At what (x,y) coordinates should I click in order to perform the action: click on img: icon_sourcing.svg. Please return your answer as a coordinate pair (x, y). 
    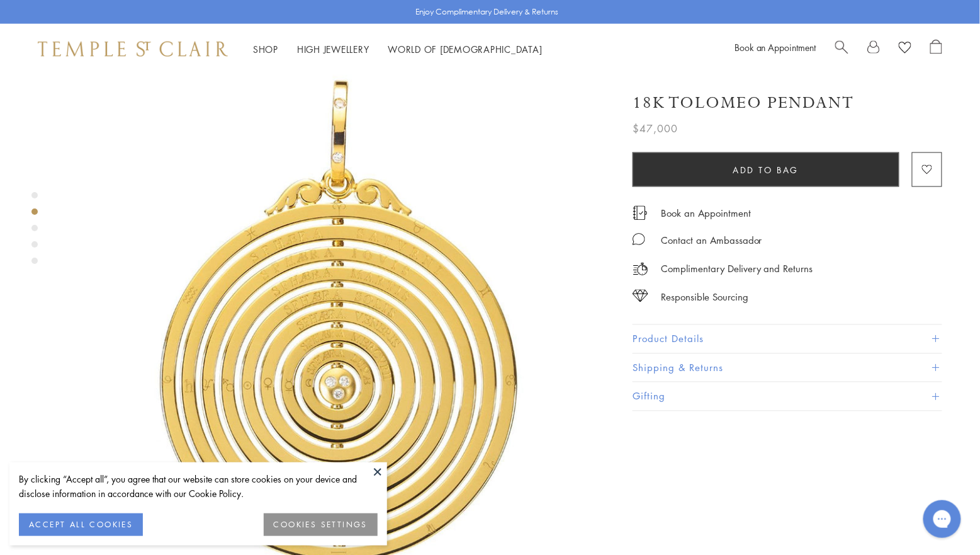
    Looking at the image, I should click on (640, 296).